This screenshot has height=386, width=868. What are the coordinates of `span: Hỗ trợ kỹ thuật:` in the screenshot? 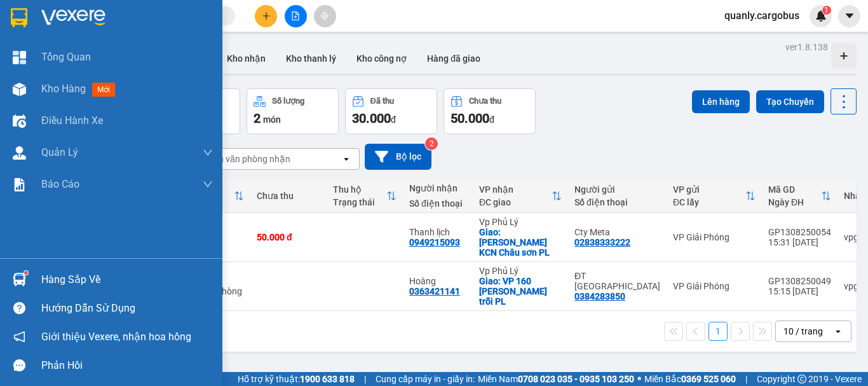 It's located at (296, 378).